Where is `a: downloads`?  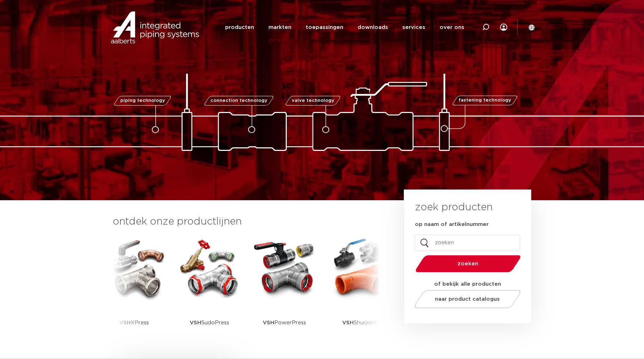 a: downloads is located at coordinates (372, 27).